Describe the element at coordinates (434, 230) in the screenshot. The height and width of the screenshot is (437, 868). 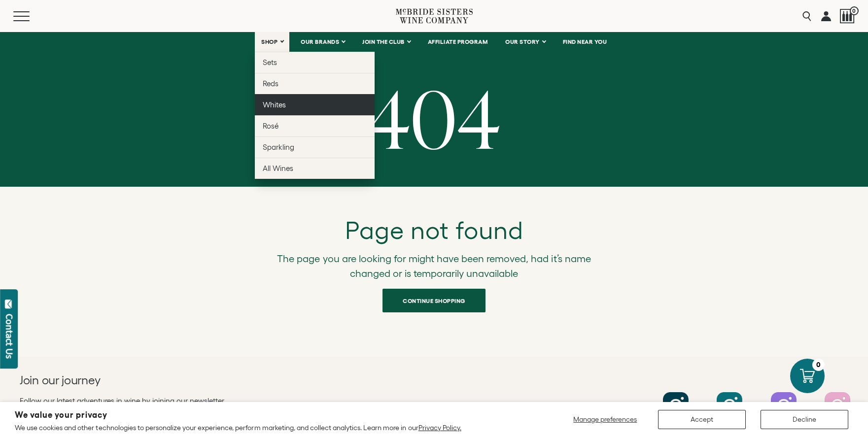
I see `h2: Page not found` at that location.